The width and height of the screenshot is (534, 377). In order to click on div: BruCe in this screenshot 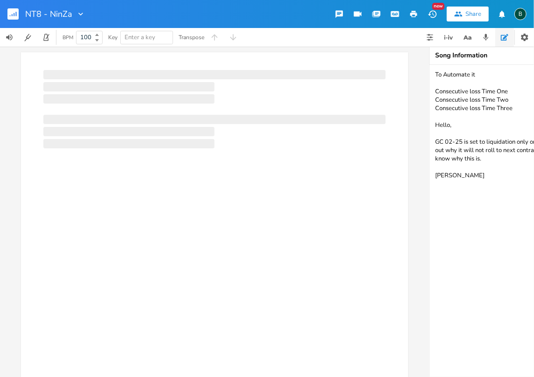, I will do `click(520, 14)`.